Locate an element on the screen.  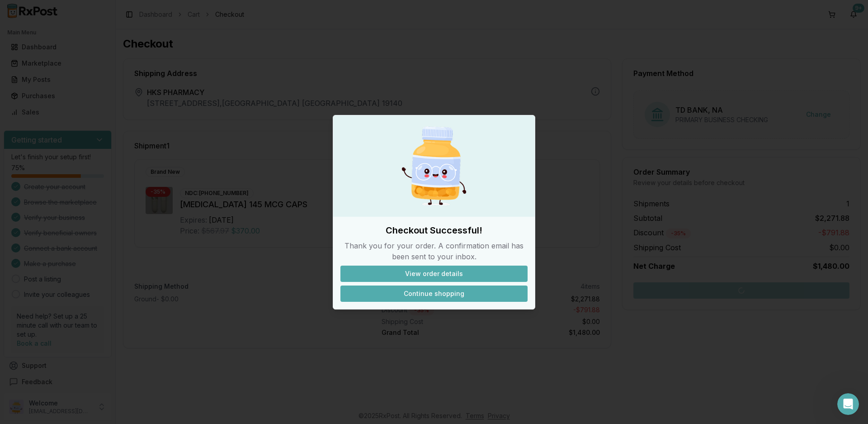
button: Continue shopping is located at coordinates (434, 294).